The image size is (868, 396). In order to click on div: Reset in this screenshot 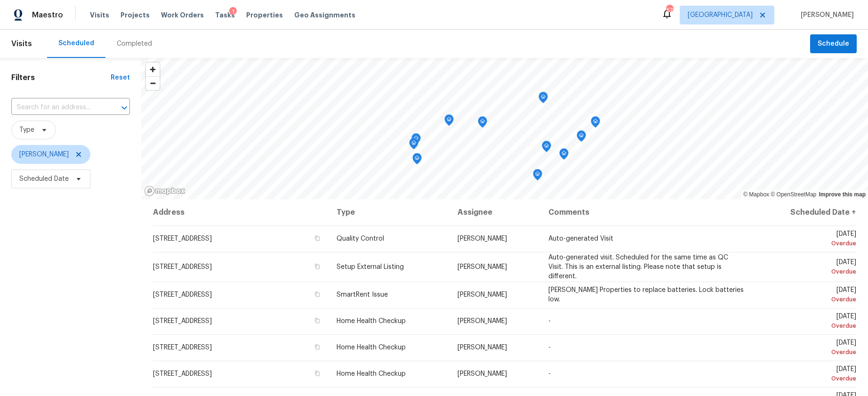, I will do `click(120, 78)`.